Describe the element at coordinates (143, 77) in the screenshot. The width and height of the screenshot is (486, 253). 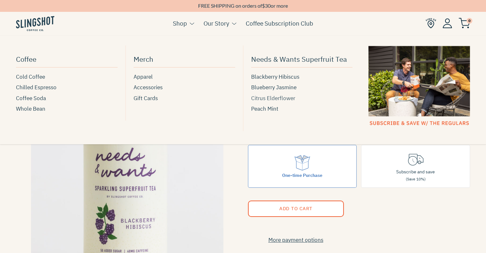
I see `span: Apparel` at that location.